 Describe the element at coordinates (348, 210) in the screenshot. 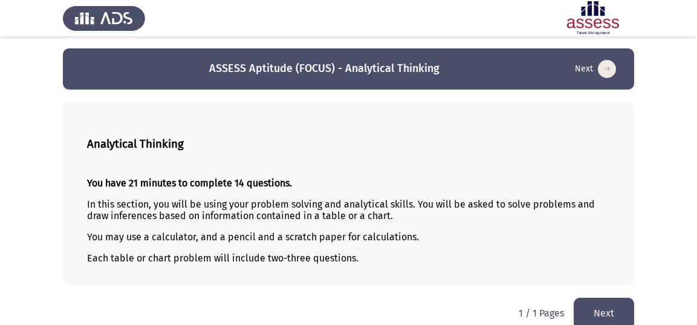

I see `p: In this section, you will be using your problem solving and analytical skills. You will be asked ...` at that location.